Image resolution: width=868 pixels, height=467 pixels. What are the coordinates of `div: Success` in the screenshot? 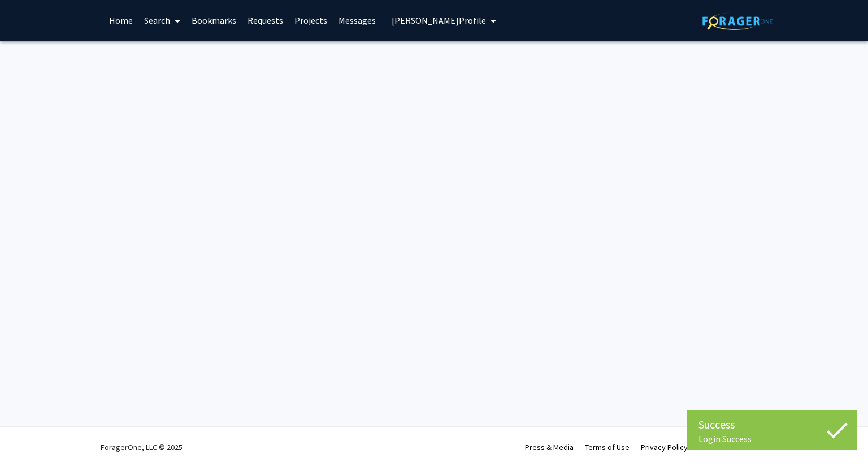 It's located at (772, 424).